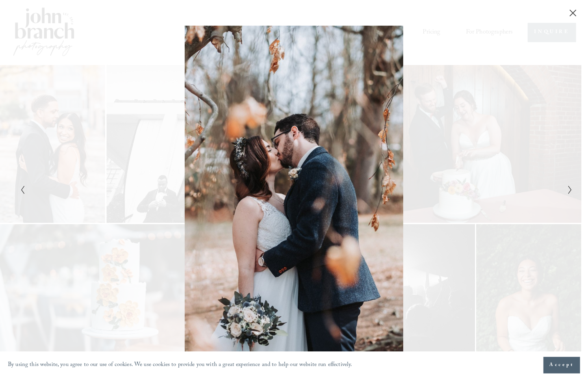 Image resolution: width=588 pixels, height=379 pixels. What do you see at coordinates (573, 13) in the screenshot?
I see `button: Close` at bounding box center [573, 13].